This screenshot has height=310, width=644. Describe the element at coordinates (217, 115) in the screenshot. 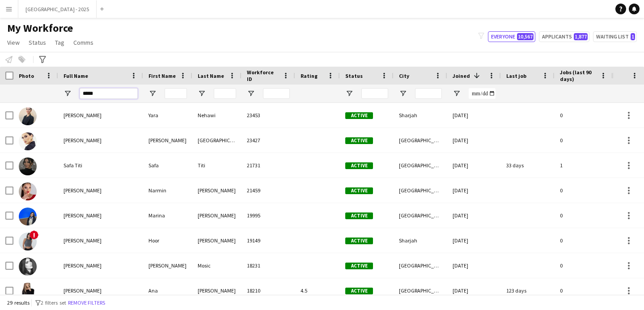

I see `div: Nehawi` at that location.